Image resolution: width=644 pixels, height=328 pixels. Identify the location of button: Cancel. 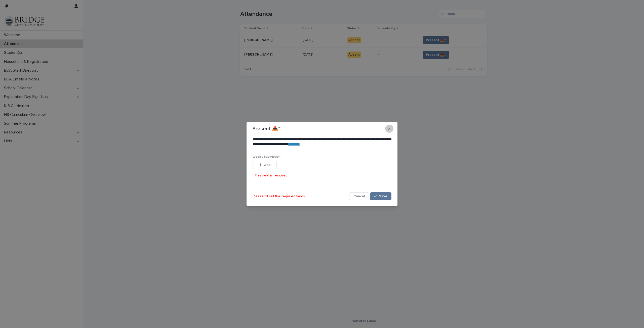
(359, 196).